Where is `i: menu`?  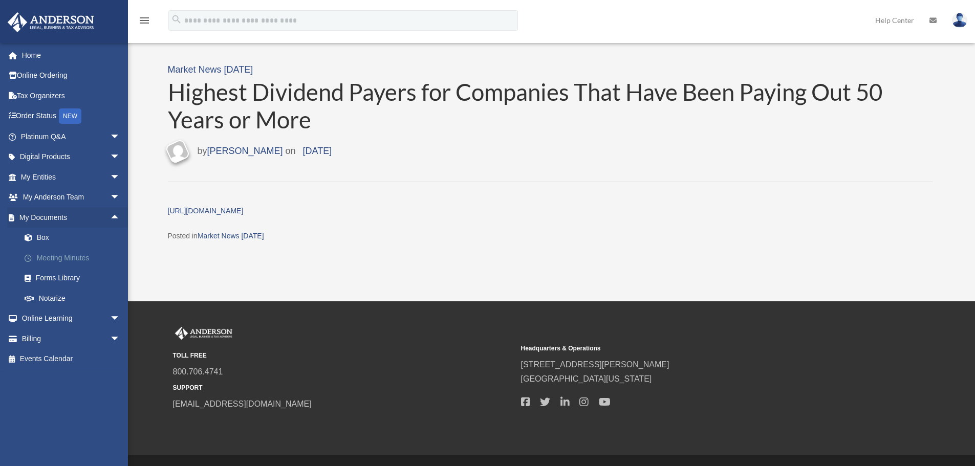 i: menu is located at coordinates (144, 20).